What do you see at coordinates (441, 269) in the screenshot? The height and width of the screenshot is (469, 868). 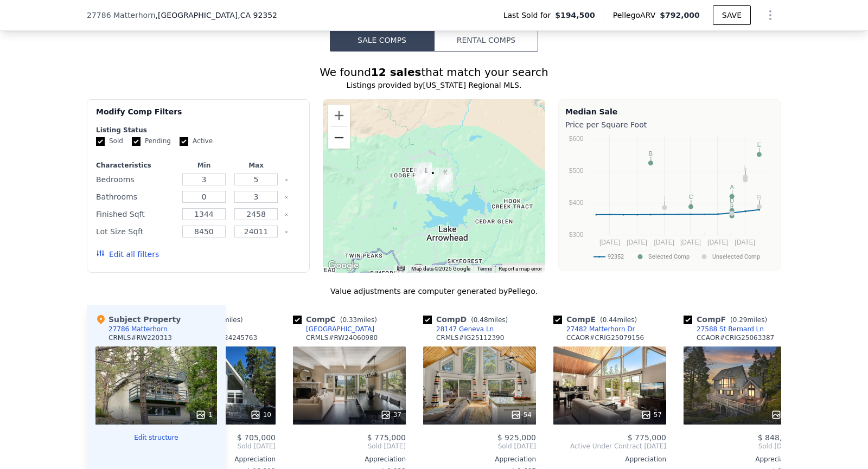 I see `span: Map data ©2025 Google` at bounding box center [441, 269].